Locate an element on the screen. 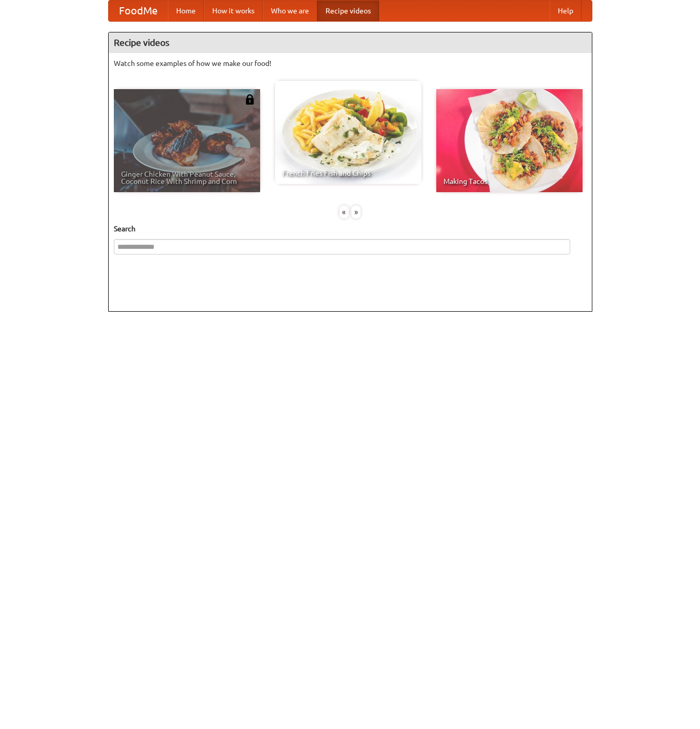 Image resolution: width=700 pixels, height=729 pixels. a: Home is located at coordinates (186, 11).